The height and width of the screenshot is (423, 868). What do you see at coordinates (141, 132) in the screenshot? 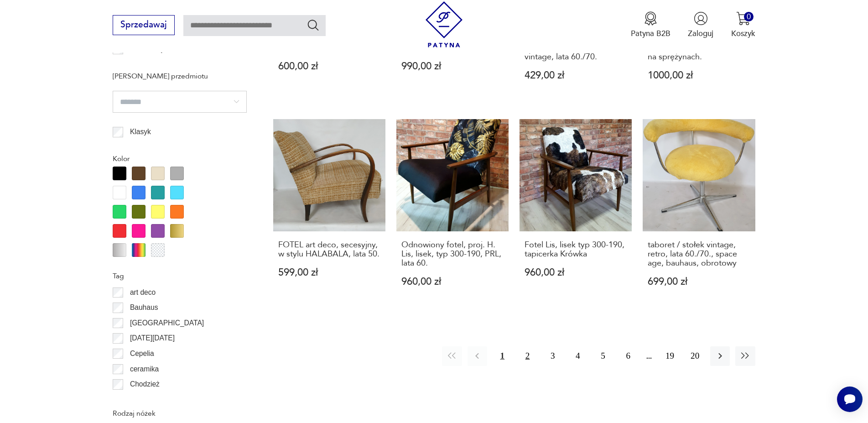
I see `p: Klasyk` at bounding box center [141, 132].